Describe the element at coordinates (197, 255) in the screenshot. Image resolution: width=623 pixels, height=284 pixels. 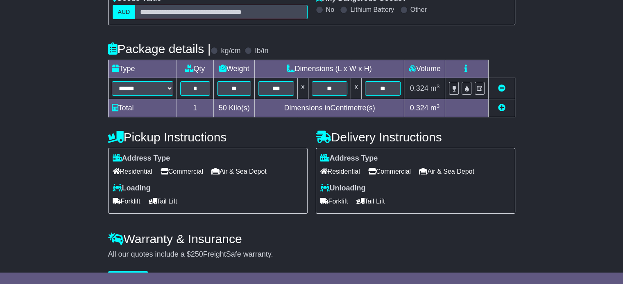
I see `span: 250` at that location.